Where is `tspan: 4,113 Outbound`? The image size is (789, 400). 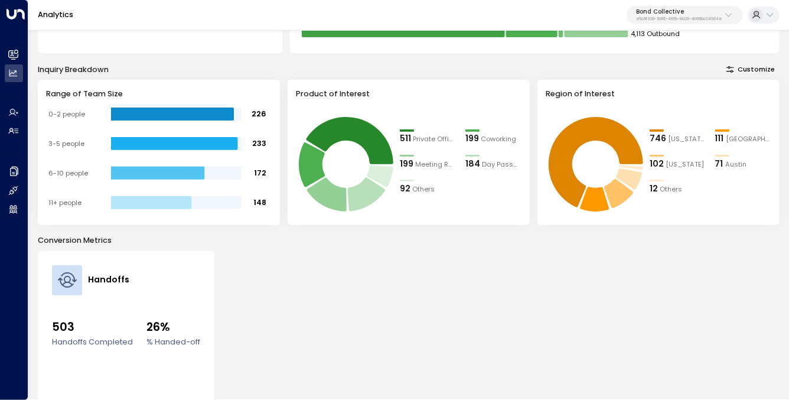
tspan: 4,113 Outbound is located at coordinates (656, 34).